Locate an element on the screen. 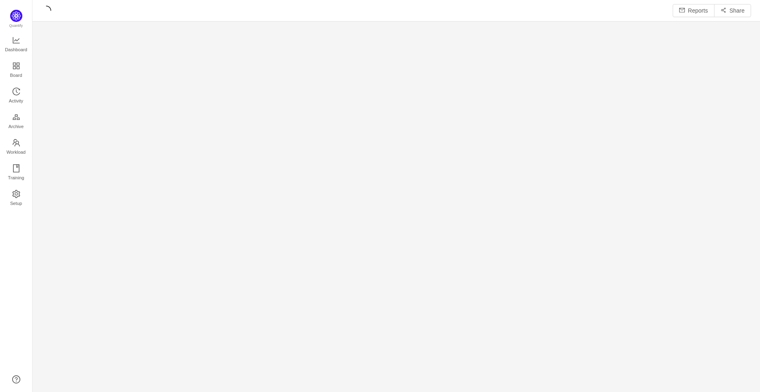 This screenshot has width=760, height=392. i: icon: book is located at coordinates (16, 168).